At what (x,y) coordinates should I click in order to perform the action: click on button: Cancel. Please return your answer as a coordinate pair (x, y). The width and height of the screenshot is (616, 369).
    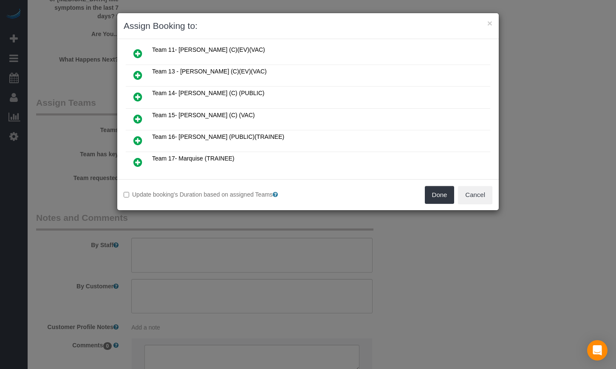
    Looking at the image, I should click on (475, 195).